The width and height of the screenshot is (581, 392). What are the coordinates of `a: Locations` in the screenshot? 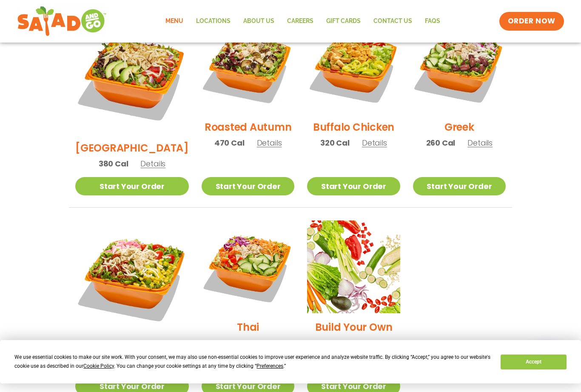 It's located at (213, 21).